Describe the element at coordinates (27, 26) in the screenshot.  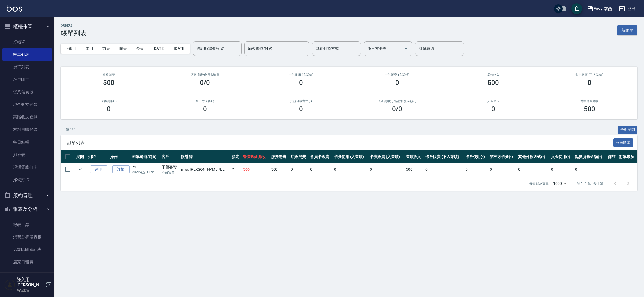
I see `button: 櫃檯作業` at that location.